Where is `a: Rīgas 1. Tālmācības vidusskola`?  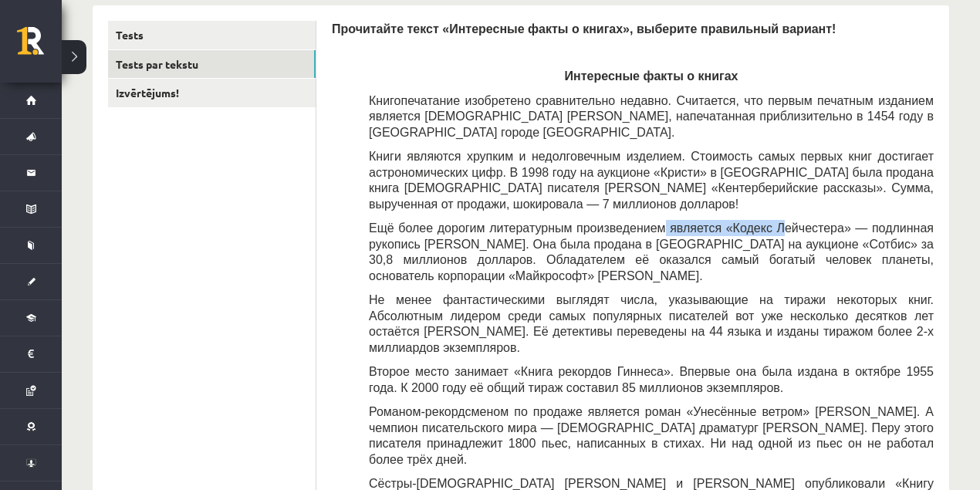
a: Rīgas 1. Tālmācības vidusskola is located at coordinates (39, 46).